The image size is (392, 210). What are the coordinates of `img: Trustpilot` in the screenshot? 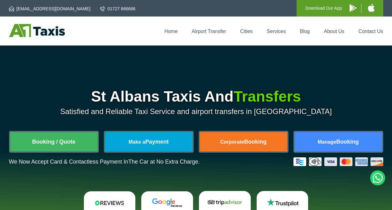 It's located at (282, 203).